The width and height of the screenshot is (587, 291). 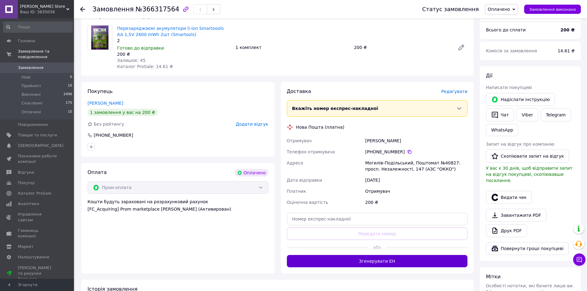 I want to click on span: Всього до сплати, so click(x=505, y=30).